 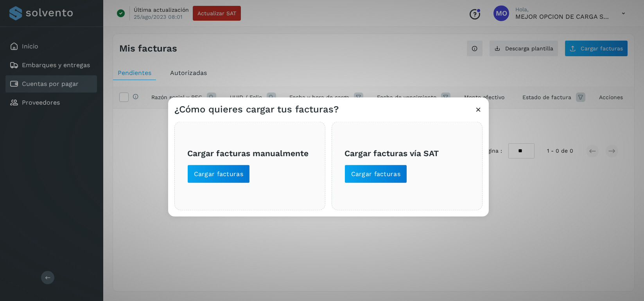 What do you see at coordinates (407, 153) in the screenshot?
I see `h3: Cargar facturas vía SAT` at bounding box center [407, 153].